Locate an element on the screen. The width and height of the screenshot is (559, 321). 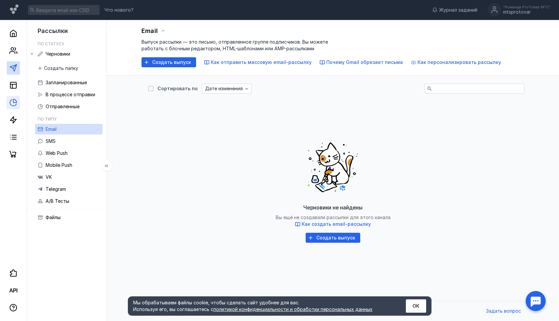
span: Web Push is located at coordinates (57, 153).